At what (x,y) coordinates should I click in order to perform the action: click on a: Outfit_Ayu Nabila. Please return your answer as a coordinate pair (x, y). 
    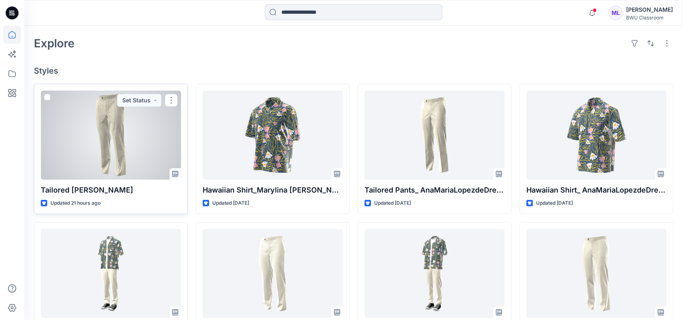
    Looking at the image, I should click on (111, 273).